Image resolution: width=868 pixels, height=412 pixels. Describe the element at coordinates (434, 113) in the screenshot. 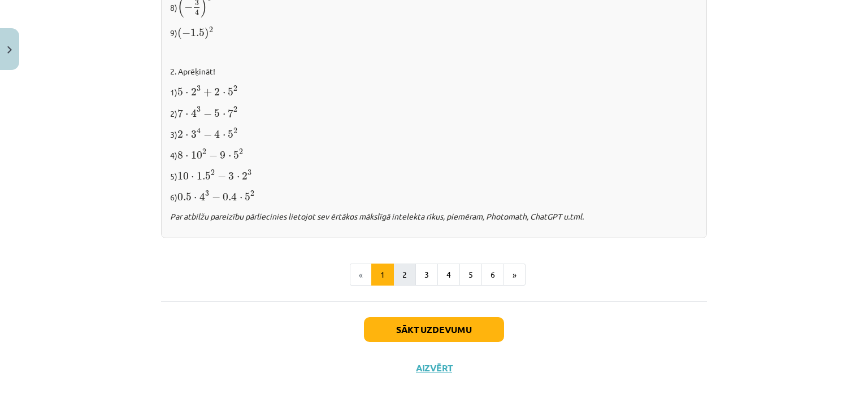

I see `p: 2)` at that location.